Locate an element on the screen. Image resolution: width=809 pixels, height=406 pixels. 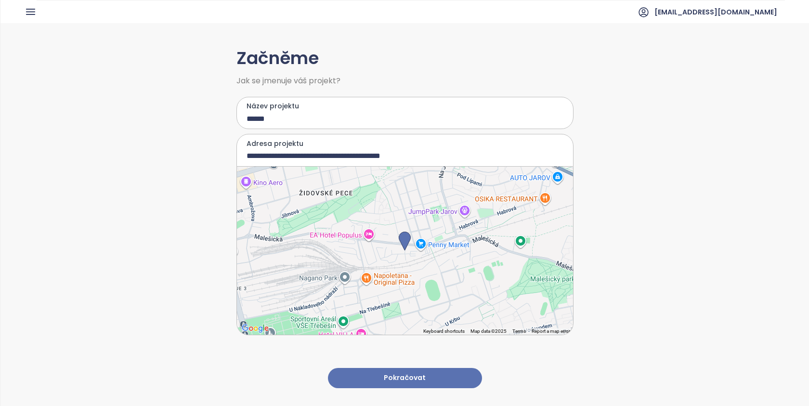
span: Map data ©2025 is located at coordinates (488, 331).